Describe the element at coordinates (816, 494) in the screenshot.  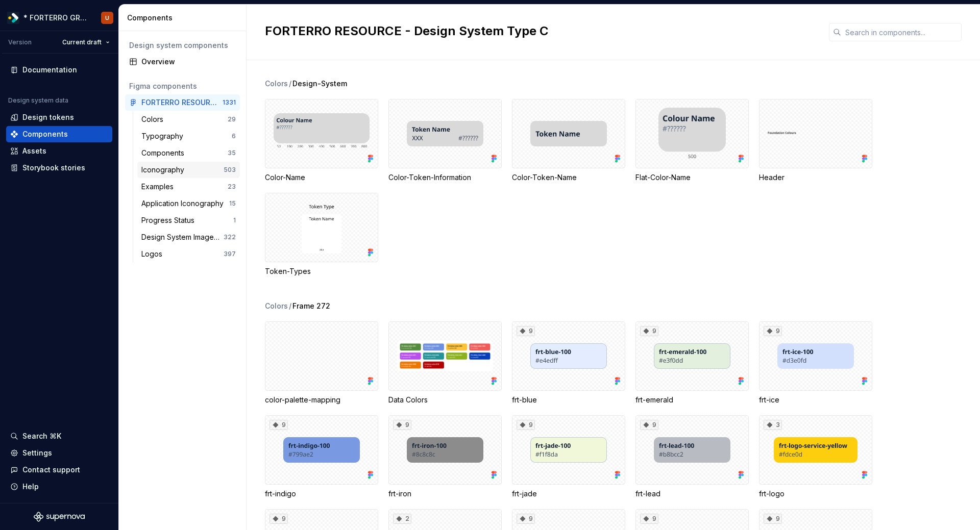
I see `div: frt-logo` at that location.